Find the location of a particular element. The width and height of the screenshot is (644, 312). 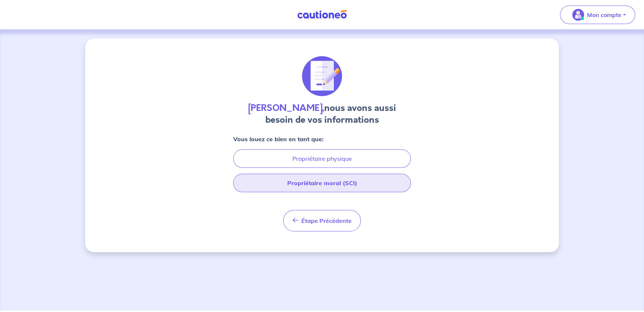

span: Étape Précédente is located at coordinates (327, 221).